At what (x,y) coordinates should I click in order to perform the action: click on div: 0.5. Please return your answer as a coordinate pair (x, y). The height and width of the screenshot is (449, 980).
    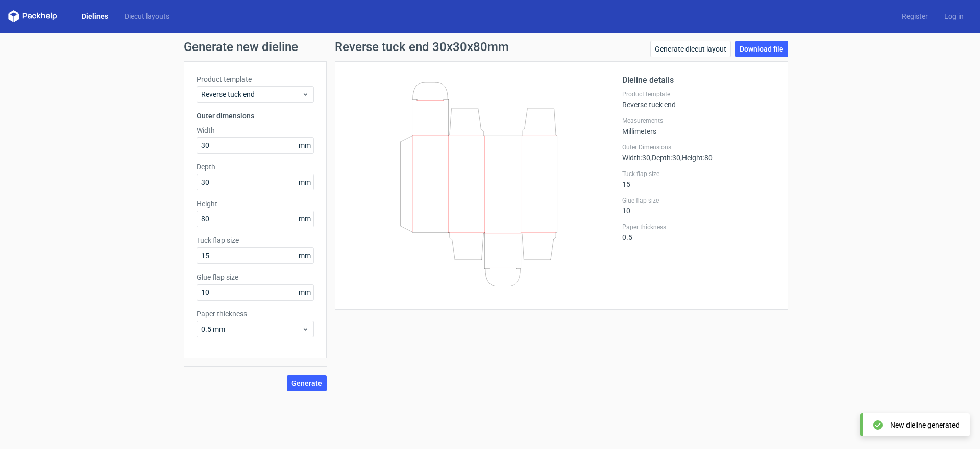
    Looking at the image, I should click on (699, 232).